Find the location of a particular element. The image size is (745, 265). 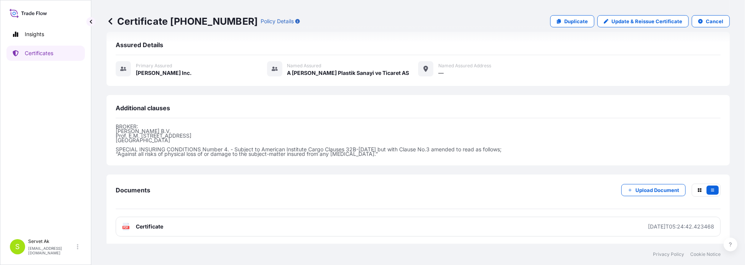

p: Cancel is located at coordinates (714, 21).